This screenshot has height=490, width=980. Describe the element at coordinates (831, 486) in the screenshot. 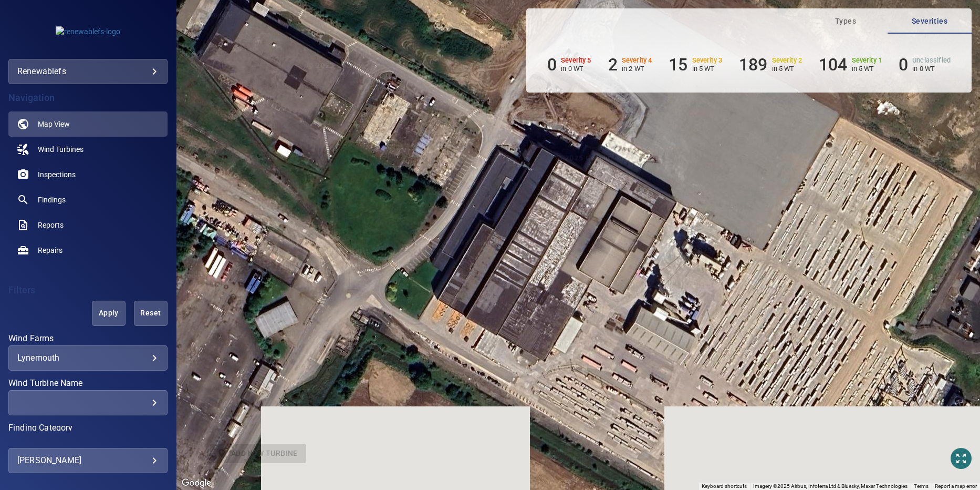

I see `span: Imagery ©2025 Airbus, Infoterra Ltd & Bluesky, Maxar Technologies` at that location.